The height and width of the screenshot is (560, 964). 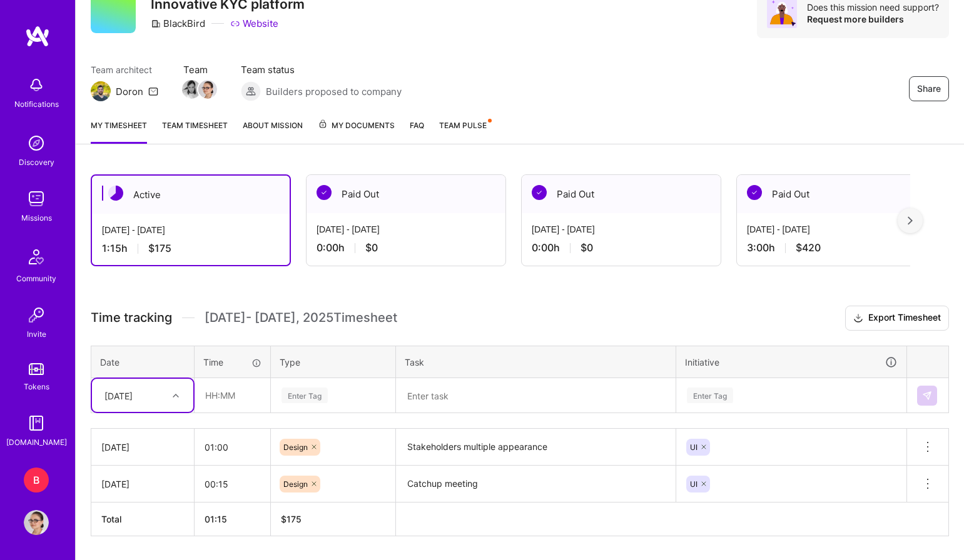 I want to click on th: Total, so click(x=143, y=520).